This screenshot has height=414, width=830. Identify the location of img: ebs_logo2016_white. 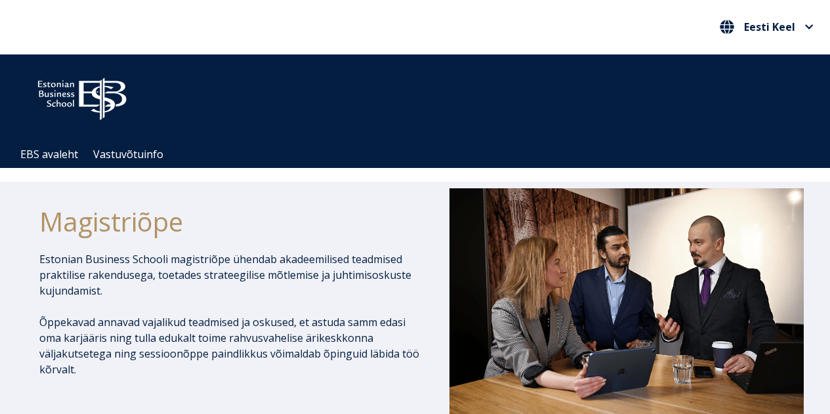
(82, 96).